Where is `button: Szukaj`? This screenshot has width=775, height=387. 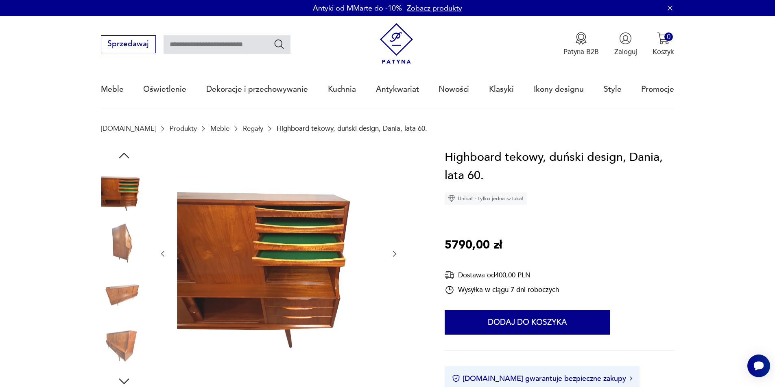
button: Szukaj is located at coordinates (279, 44).